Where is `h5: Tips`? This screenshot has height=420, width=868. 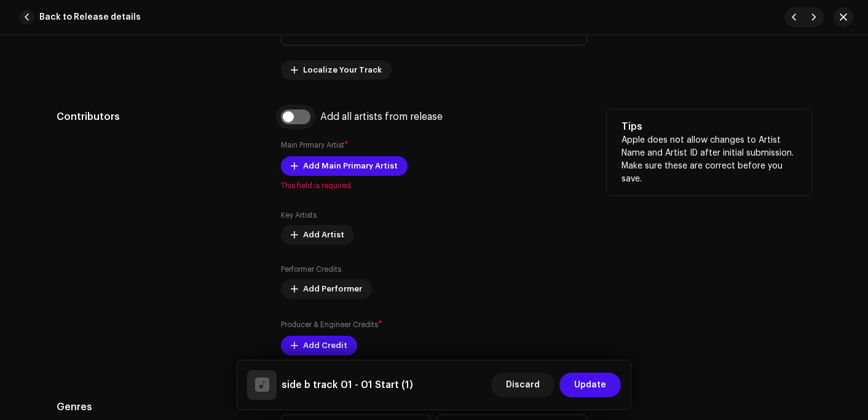 h5: Tips is located at coordinates (708, 126).